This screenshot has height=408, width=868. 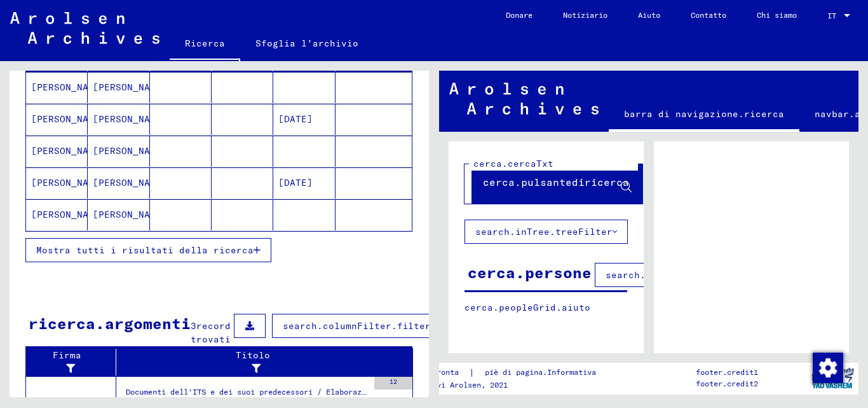 I want to click on font: Notiziario, so click(x=585, y=15).